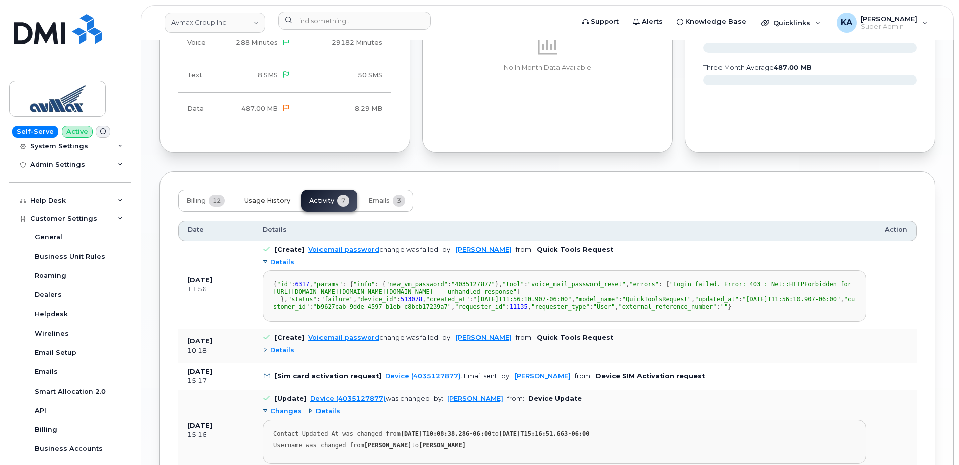 The image size is (959, 465). Describe the element at coordinates (652, 22) in the screenshot. I see `span: Alerts` at that location.